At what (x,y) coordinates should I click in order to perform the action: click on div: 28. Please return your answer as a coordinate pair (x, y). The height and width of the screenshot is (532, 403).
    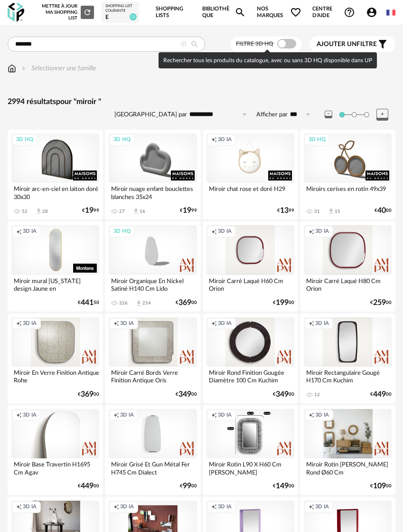
    Looking at the image, I should click on (45, 211).